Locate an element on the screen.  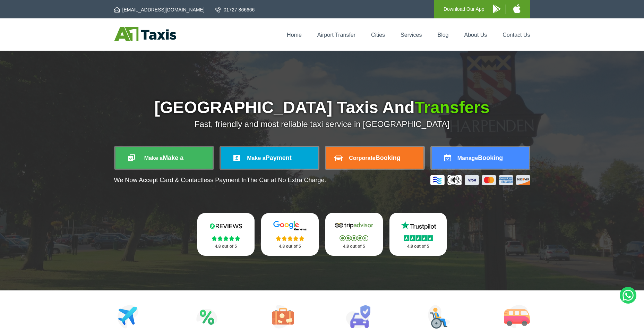
a: Home is located at coordinates (294, 35).